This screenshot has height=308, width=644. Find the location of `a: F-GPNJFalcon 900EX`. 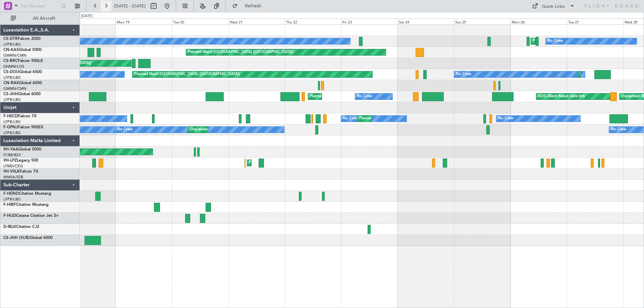

a: F-GPNJFalcon 900EX is located at coordinates (23, 128).